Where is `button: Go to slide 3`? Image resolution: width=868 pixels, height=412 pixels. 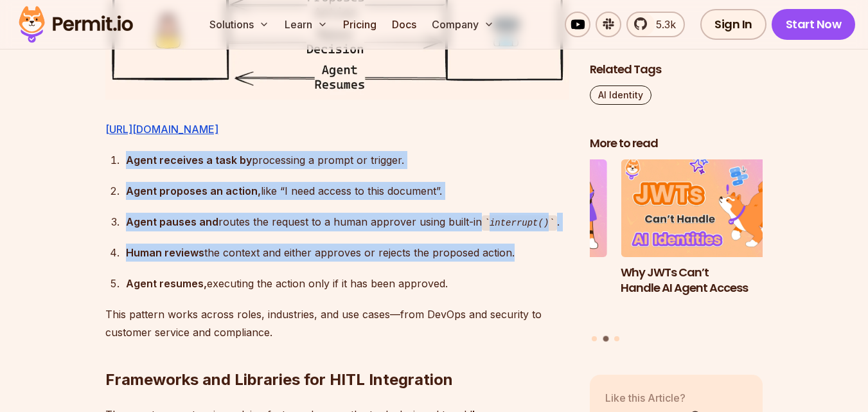
button: Go to slide 3 is located at coordinates (617, 338).